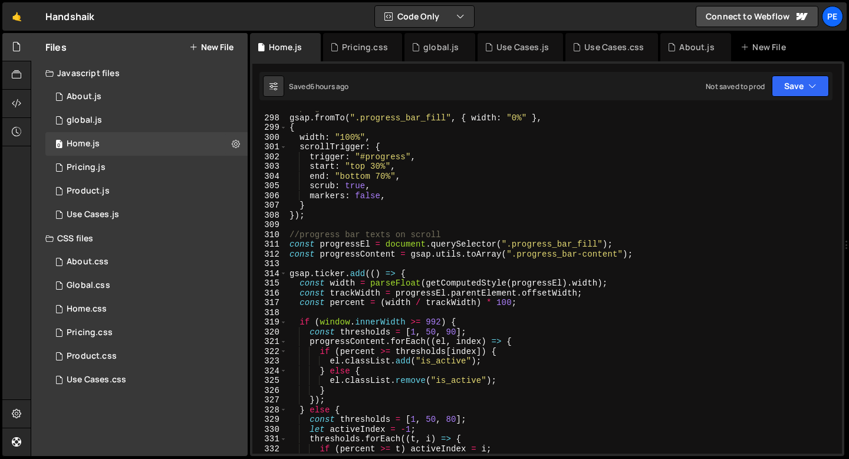 The height and width of the screenshot is (459, 849). I want to click on div: 16572/45138.css, so click(146, 285).